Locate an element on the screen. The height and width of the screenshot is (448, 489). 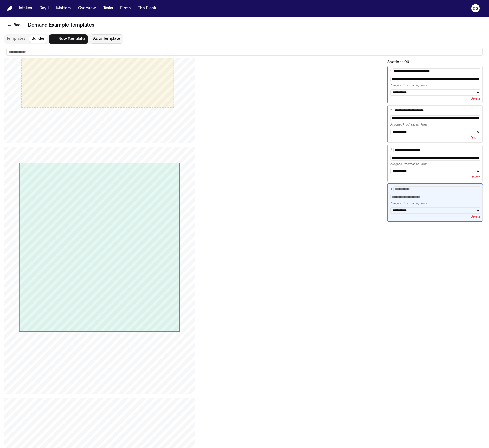
button: Auto Template is located at coordinates (107, 39).